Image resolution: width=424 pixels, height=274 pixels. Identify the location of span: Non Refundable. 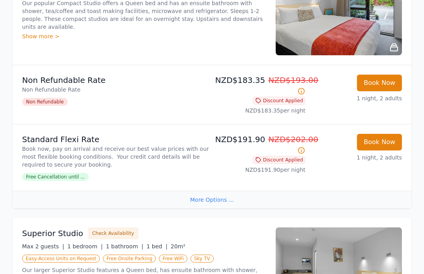
(45, 102).